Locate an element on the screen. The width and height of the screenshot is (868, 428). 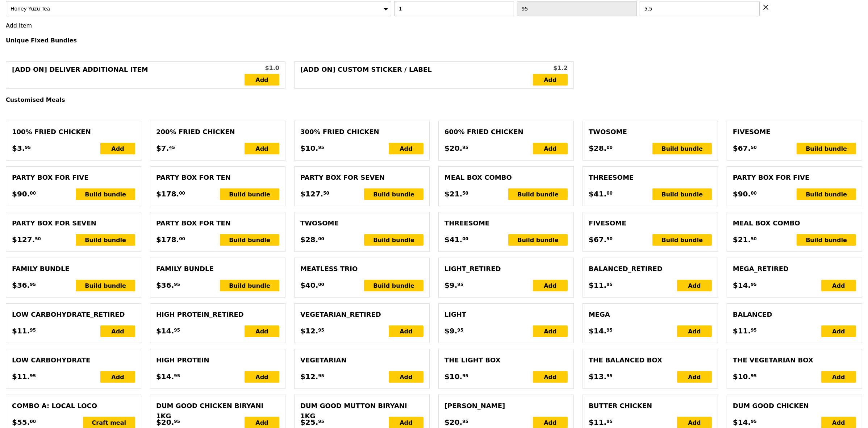
div: Meatless Trio is located at coordinates (362, 269).